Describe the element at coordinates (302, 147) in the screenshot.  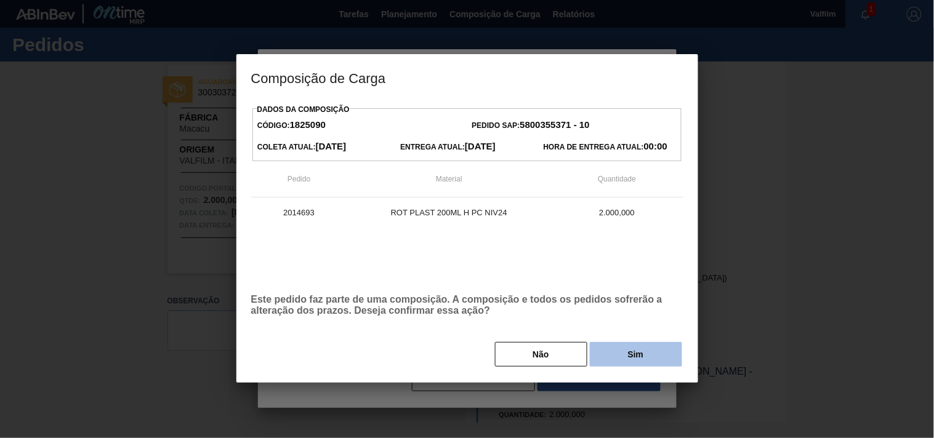
I see `span: Coleta Atual:` at that location.